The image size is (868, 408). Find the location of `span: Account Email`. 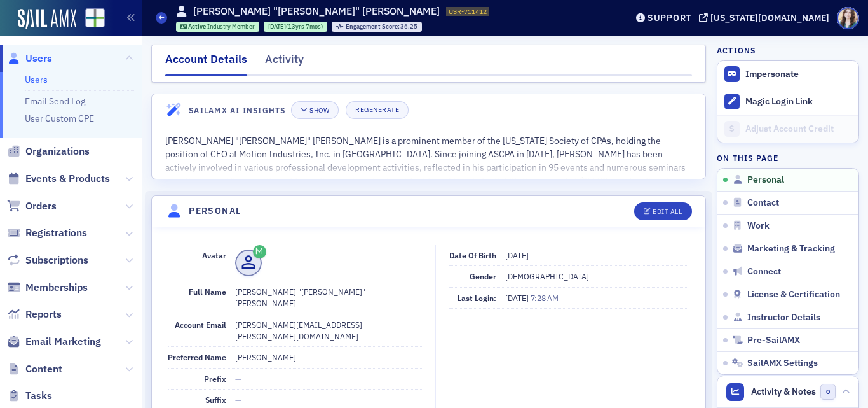

span: Account Email is located at coordinates (200, 325).